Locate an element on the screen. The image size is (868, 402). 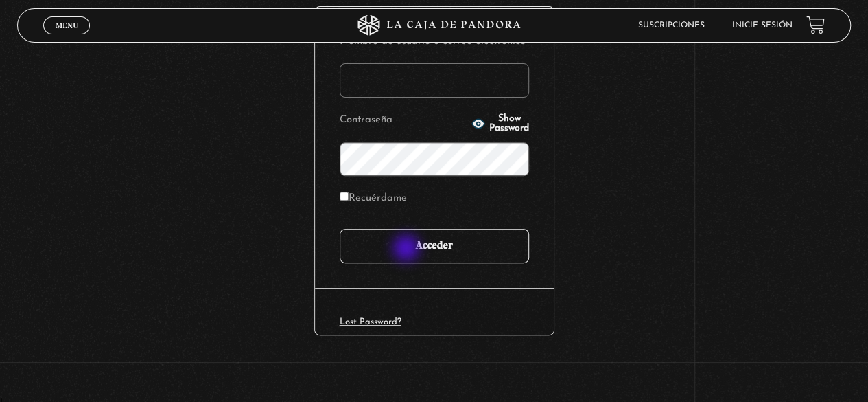
a: Inicie sesión is located at coordinates (762, 26).